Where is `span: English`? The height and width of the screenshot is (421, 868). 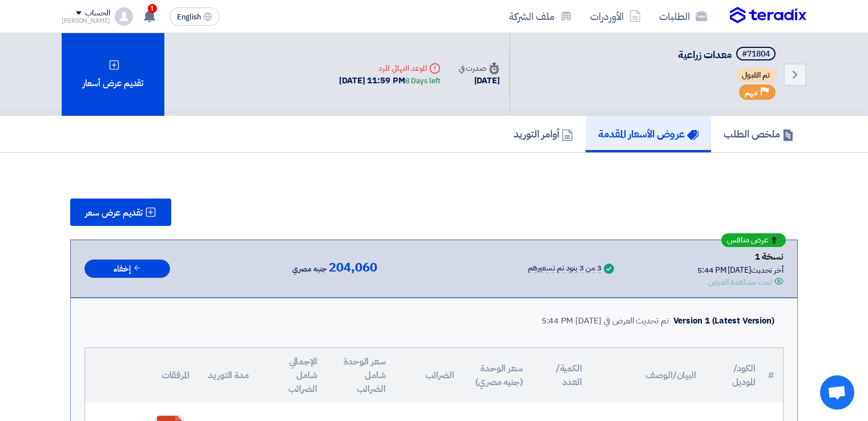 span: English is located at coordinates (189, 17).